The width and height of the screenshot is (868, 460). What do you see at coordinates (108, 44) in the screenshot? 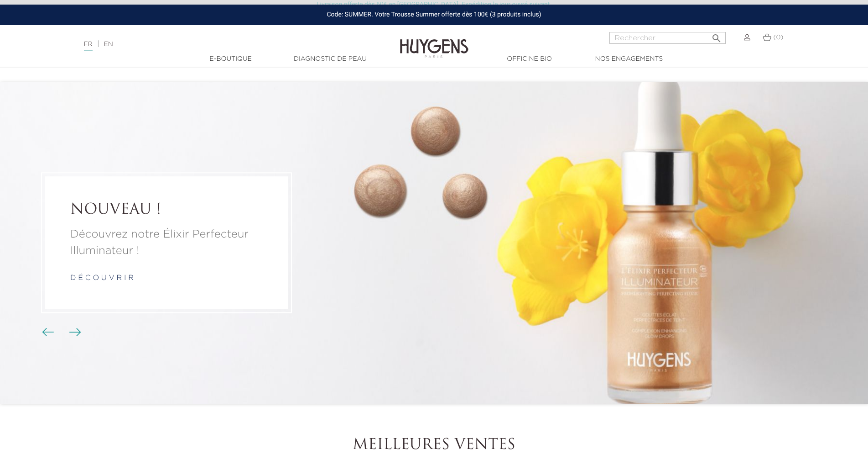
I see `a: EN` at bounding box center [108, 44].